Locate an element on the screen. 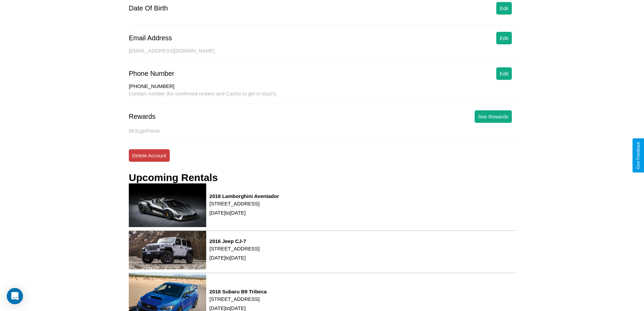  div: Open Intercom Messenger is located at coordinates (15, 296).